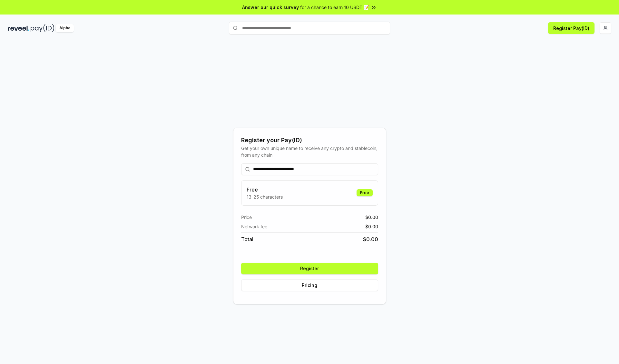 The image size is (619, 364). What do you see at coordinates (571, 28) in the screenshot?
I see `button: Register Pay(ID)` at bounding box center [571, 28].